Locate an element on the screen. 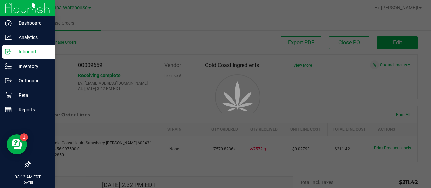 This screenshot has width=431, height=188. p: Outbound is located at coordinates (32, 81).